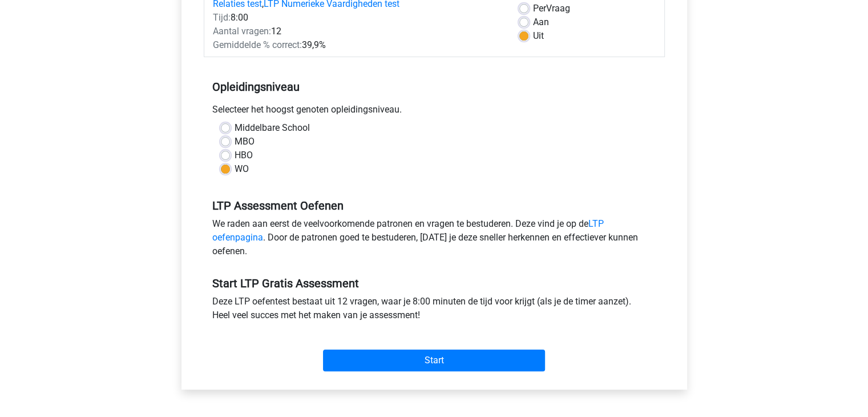 Image resolution: width=868 pixels, height=417 pixels. Describe the element at coordinates (222, 17) in the screenshot. I see `span: Tijd:` at that location.